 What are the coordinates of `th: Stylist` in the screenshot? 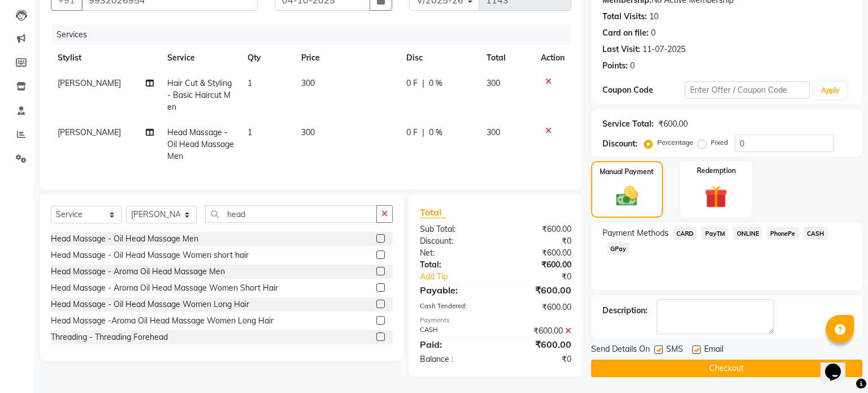 It's located at (105, 58).